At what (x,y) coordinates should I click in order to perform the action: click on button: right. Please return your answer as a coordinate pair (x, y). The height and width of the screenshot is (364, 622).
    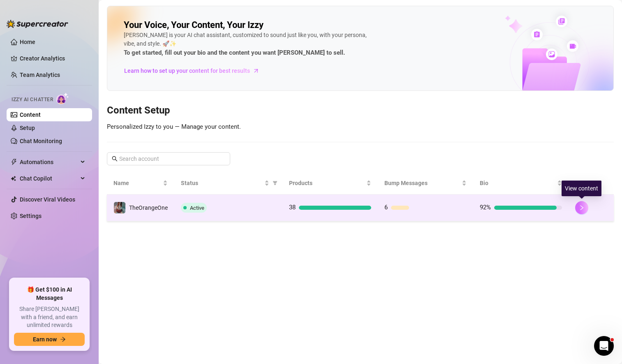
    Looking at the image, I should click on (581, 208).